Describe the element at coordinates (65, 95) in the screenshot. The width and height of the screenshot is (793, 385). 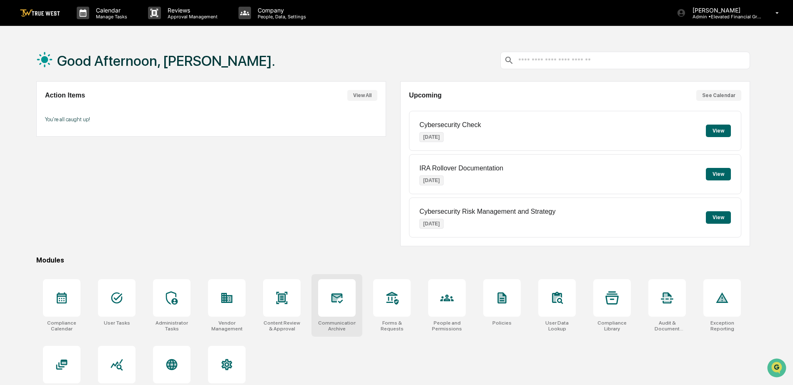
I see `h2: Action Items` at that location.